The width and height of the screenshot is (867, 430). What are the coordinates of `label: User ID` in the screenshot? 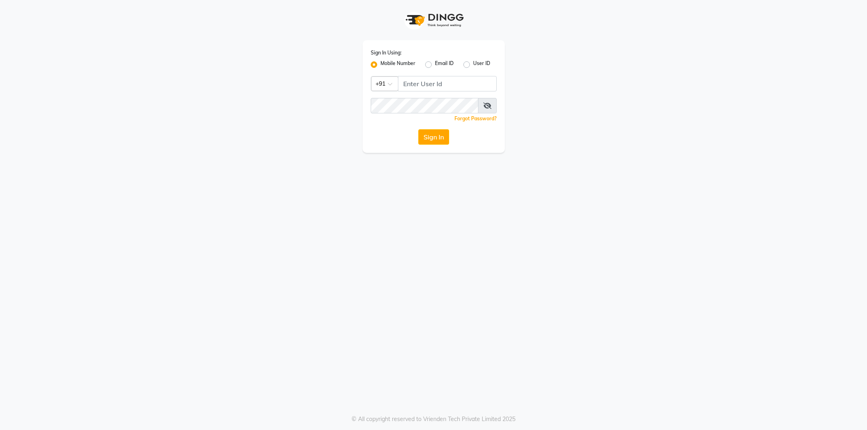 It's located at (481, 65).